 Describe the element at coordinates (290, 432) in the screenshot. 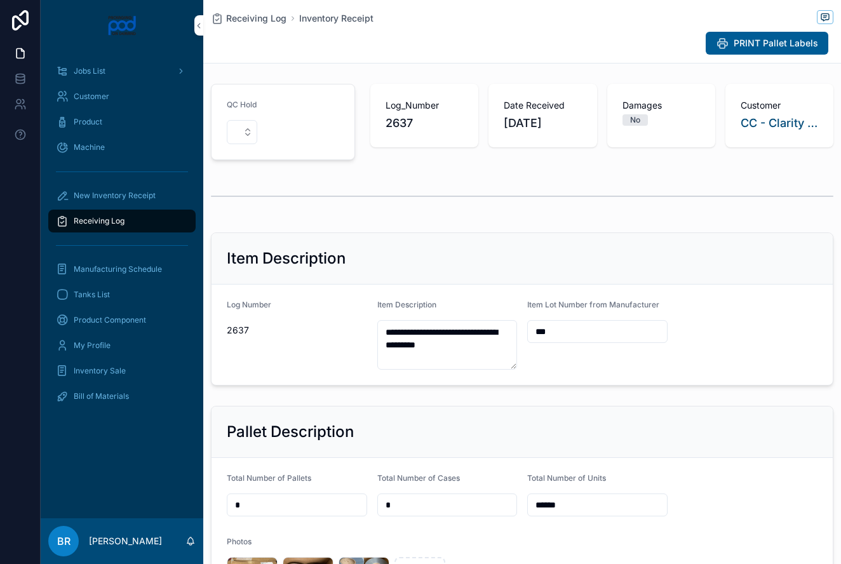

I see `h2: Pallet Description` at that location.